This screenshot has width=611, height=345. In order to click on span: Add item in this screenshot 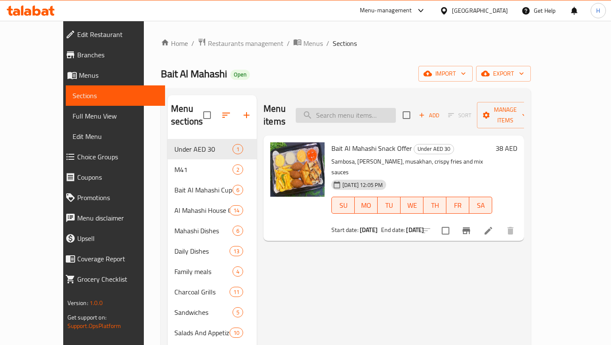, I will do `click(429, 115)`.